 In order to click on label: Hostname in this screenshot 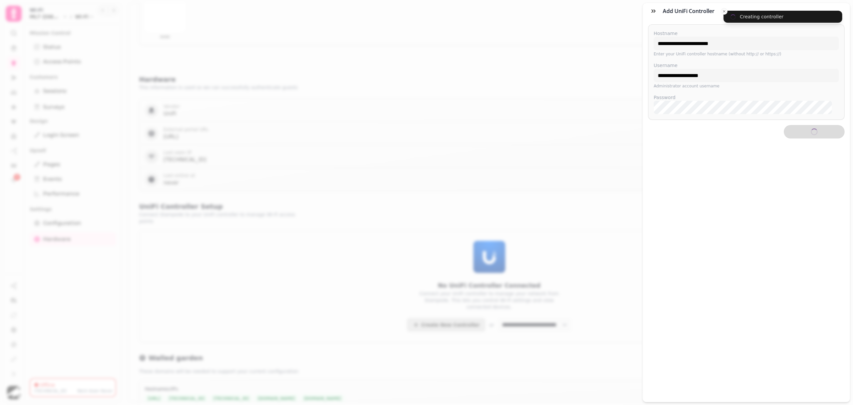, I will do `click(746, 33)`.